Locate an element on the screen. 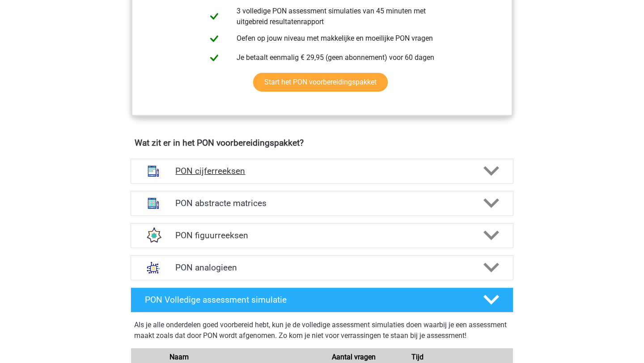 The height and width of the screenshot is (363, 644). img: analogieen is located at coordinates (153, 268).